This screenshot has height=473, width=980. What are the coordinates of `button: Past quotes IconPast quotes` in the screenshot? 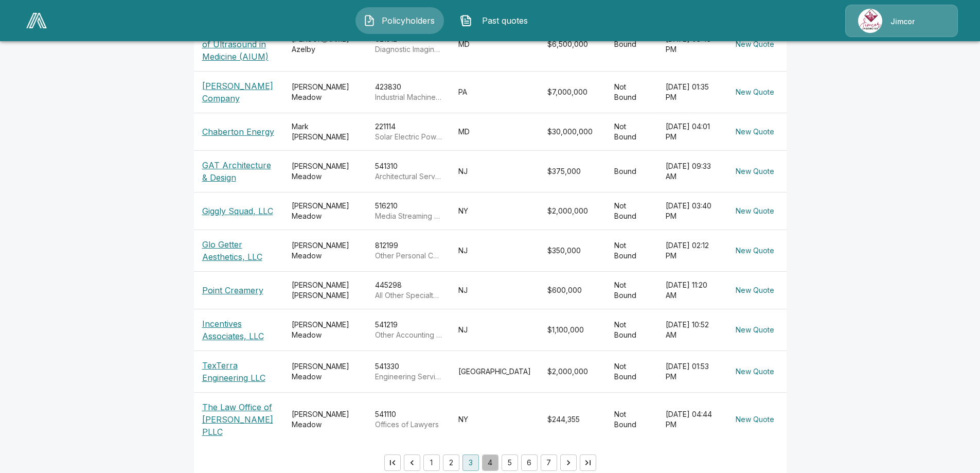 It's located at (496, 21).